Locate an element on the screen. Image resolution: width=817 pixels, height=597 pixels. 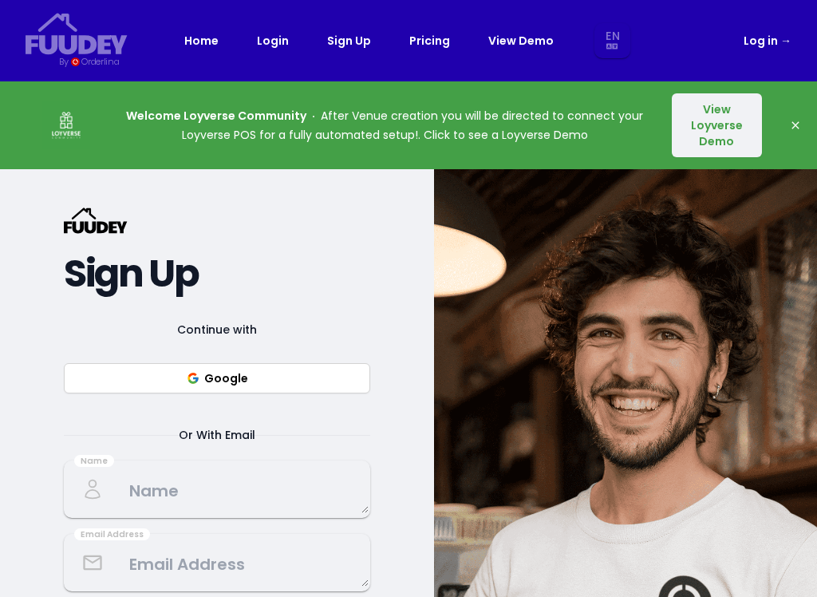
strong: Welcome Loyverse Community is located at coordinates (216, 116).